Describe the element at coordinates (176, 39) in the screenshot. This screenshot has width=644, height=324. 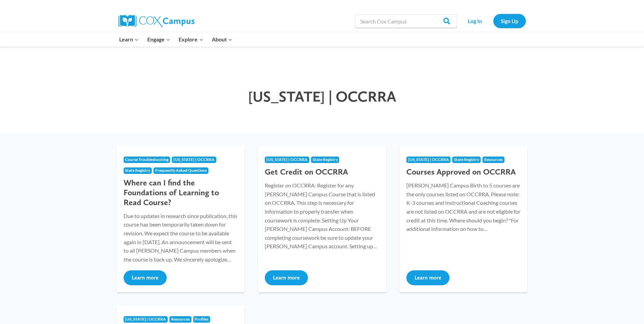
I see `nav: Primary Navigation` at that location.